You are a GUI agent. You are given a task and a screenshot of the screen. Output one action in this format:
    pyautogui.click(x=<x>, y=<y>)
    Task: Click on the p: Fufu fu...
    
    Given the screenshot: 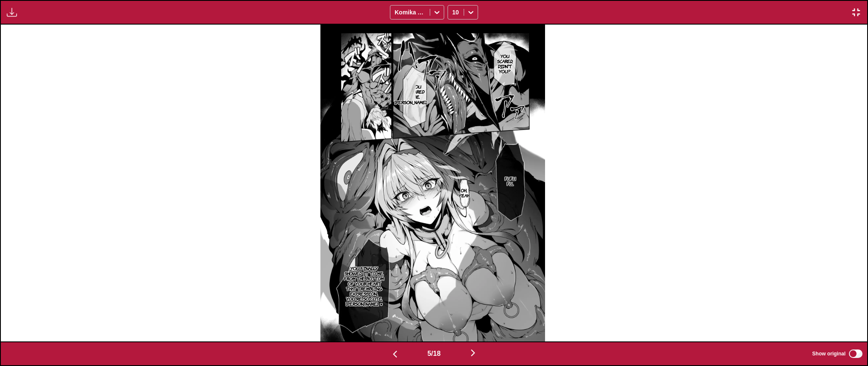 What is the action you would take?
    pyautogui.click(x=510, y=181)
    